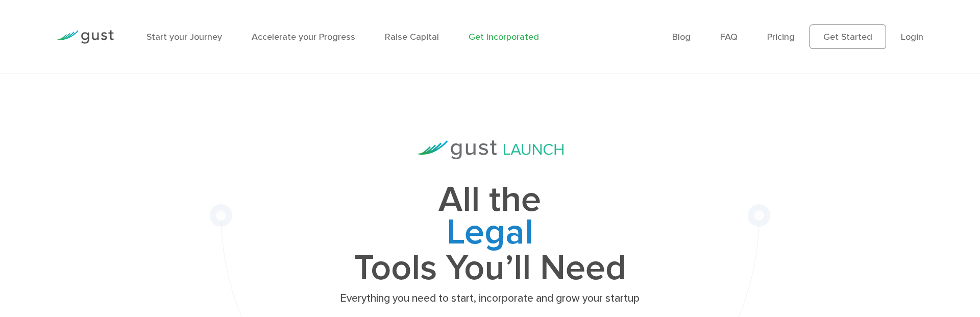 This screenshot has height=317, width=980. I want to click on img: Gust Logo, so click(85, 37).